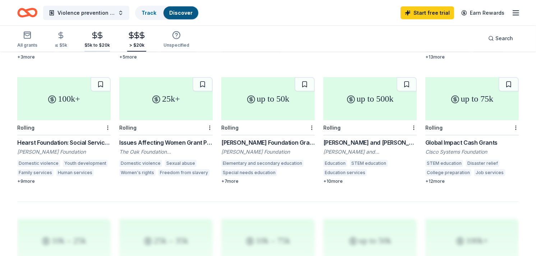 The image size is (536, 256). What do you see at coordinates (137, 40) in the screenshot?
I see `button: > $20k` at bounding box center [137, 40].